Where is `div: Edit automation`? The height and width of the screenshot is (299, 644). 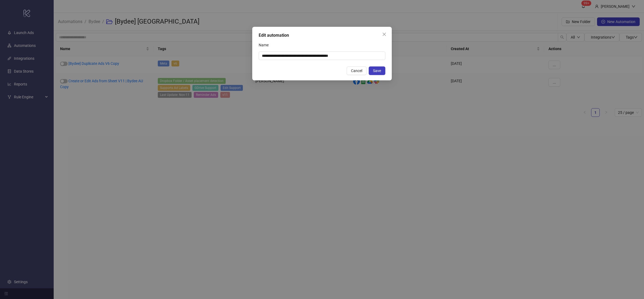
div: Edit automation is located at coordinates (322, 36).